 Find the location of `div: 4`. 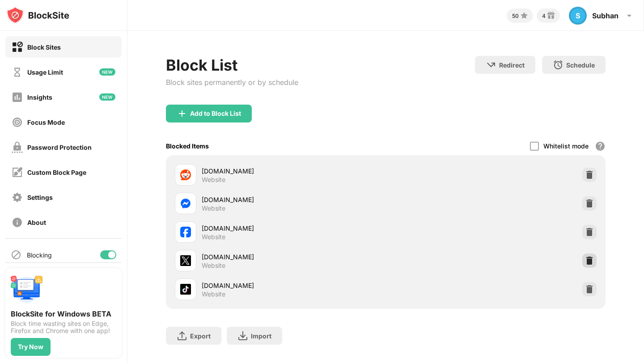

div: 4 is located at coordinates (544, 16).